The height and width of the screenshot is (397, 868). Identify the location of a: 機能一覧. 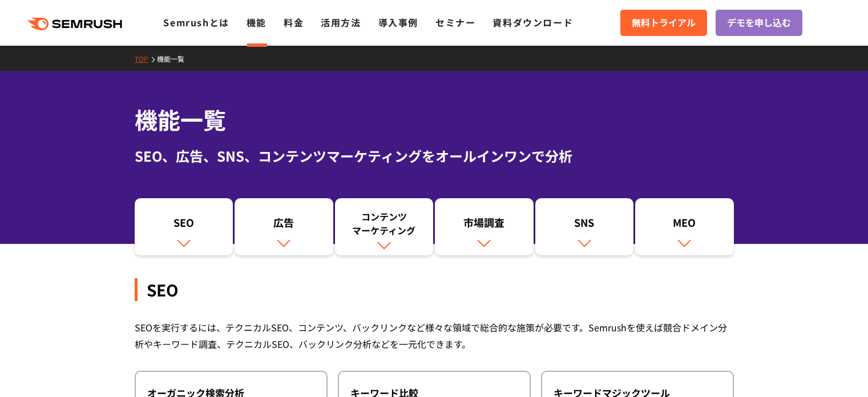
(175, 58).